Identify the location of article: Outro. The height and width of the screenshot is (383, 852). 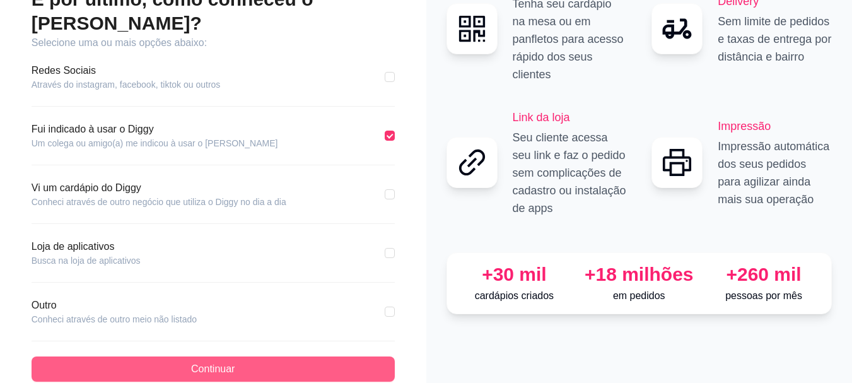
(114, 305).